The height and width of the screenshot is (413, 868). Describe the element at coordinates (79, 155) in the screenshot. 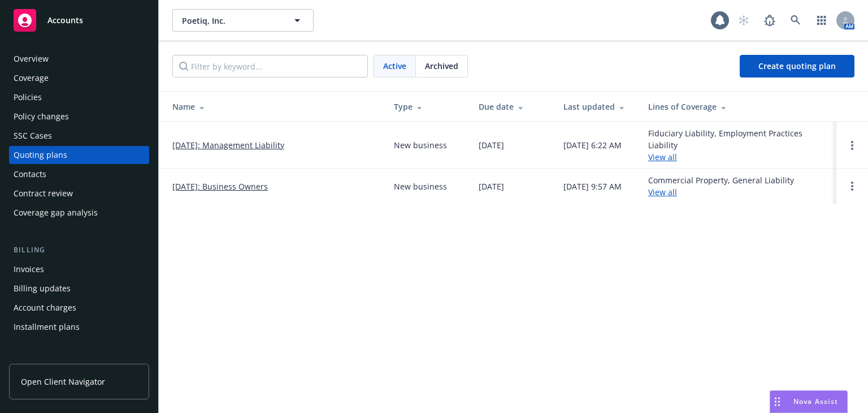

I see `a: Quoting plans` at that location.